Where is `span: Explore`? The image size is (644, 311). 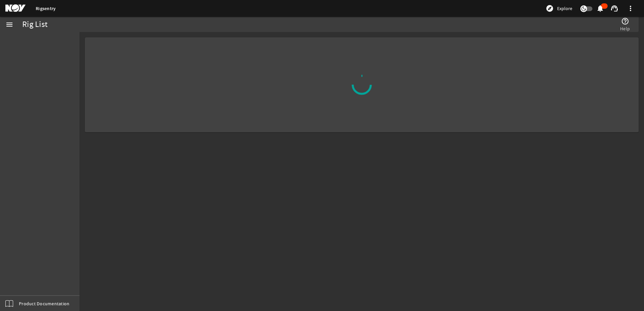
span: Explore is located at coordinates (564, 8).